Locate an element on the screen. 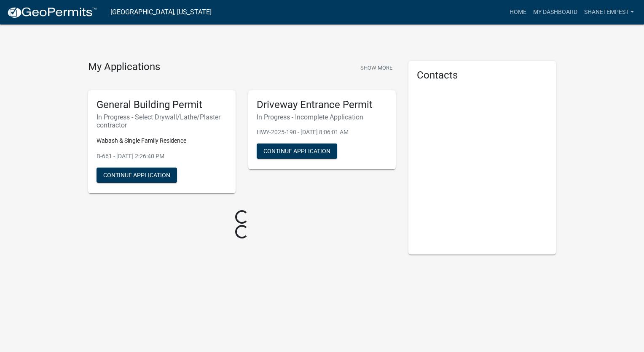 The width and height of the screenshot is (644, 352). a: My Dashboard is located at coordinates (555, 12).